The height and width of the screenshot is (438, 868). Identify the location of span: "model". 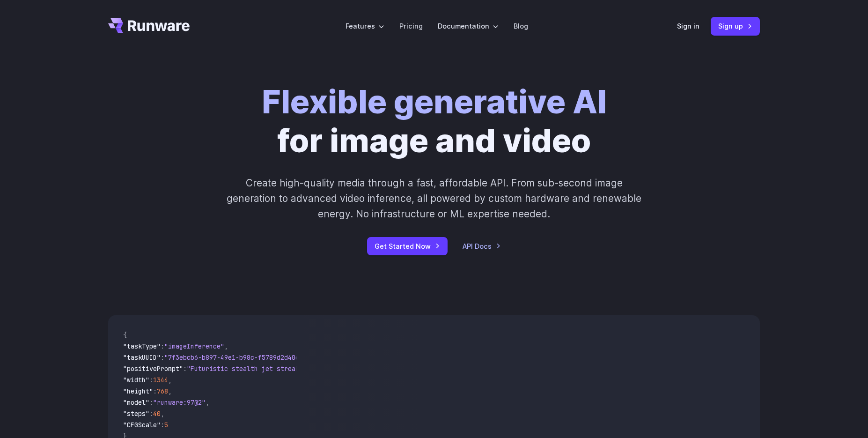
(136, 402).